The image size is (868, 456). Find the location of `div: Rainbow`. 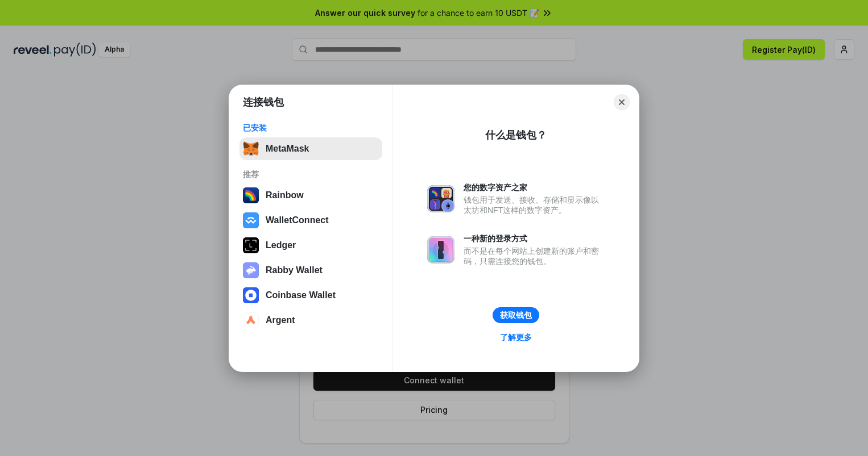

div: Rainbow is located at coordinates (284, 196).